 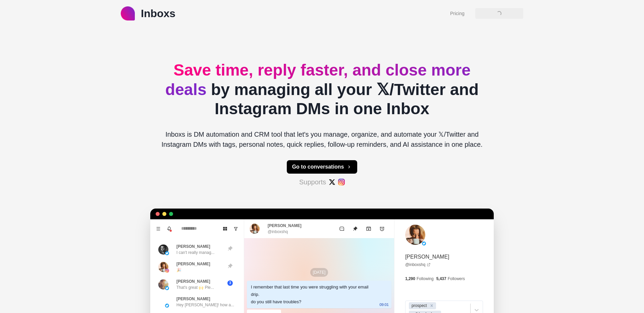 I want to click on button: Go to conversations, so click(x=322, y=167).